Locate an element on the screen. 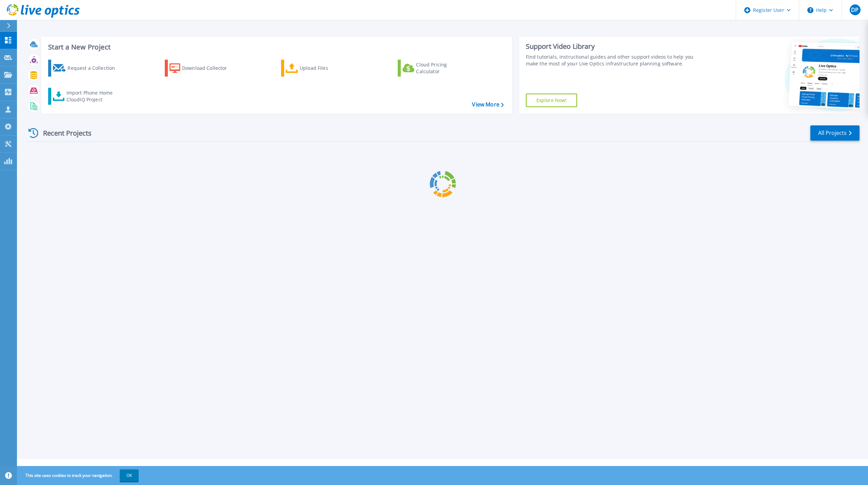 The height and width of the screenshot is (485, 868). div: Download Collector is located at coordinates (209, 68).